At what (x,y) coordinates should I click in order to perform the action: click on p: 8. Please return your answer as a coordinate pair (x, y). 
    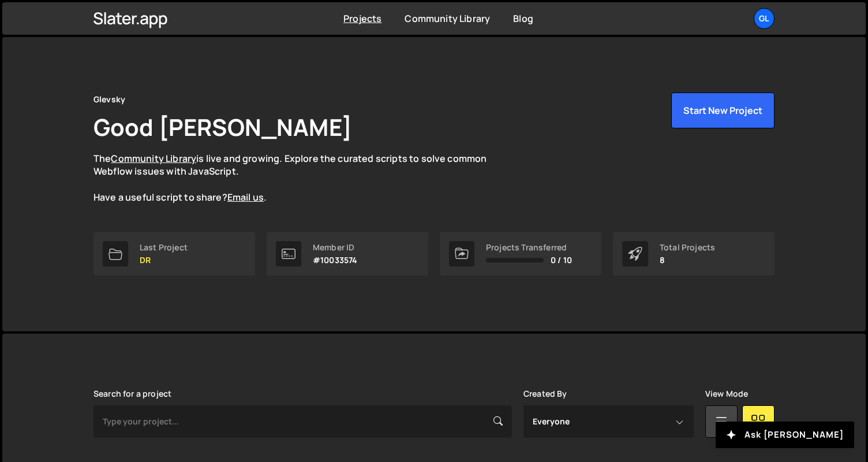
    Looking at the image, I should click on (687, 260).